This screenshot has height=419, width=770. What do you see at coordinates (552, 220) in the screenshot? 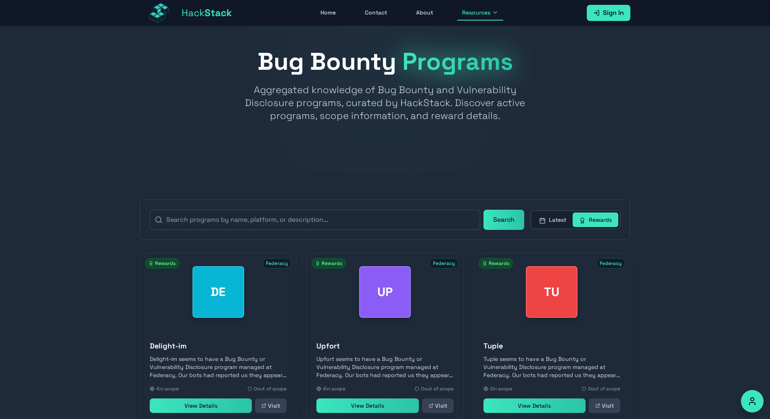
I see `button: Latest` at bounding box center [552, 220].